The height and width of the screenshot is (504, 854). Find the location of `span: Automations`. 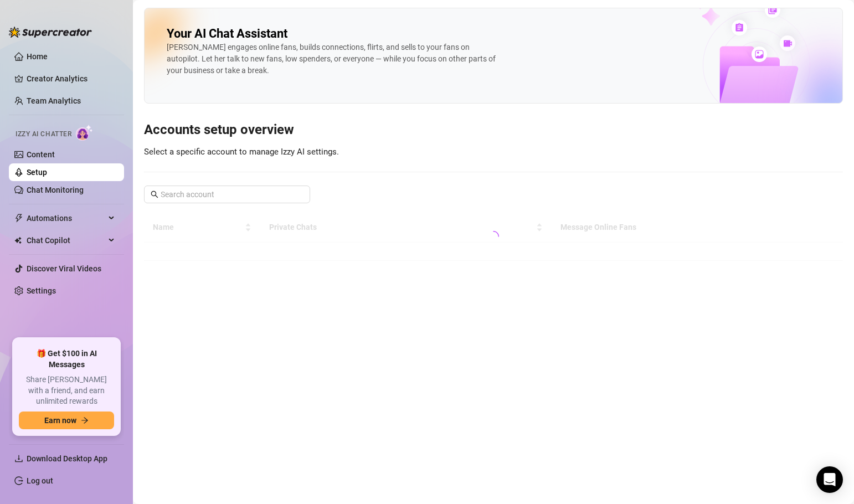

span: Automations is located at coordinates (66, 219).